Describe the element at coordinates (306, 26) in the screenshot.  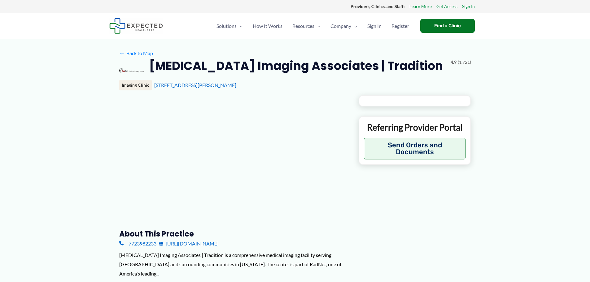
I see `a: ResourcesMenu Toggle` at that location.